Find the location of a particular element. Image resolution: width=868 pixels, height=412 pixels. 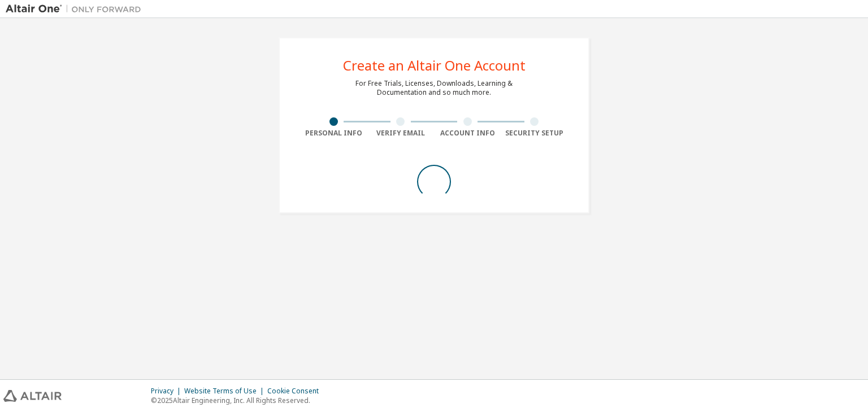

img: Altair One is located at coordinates (76, 9).